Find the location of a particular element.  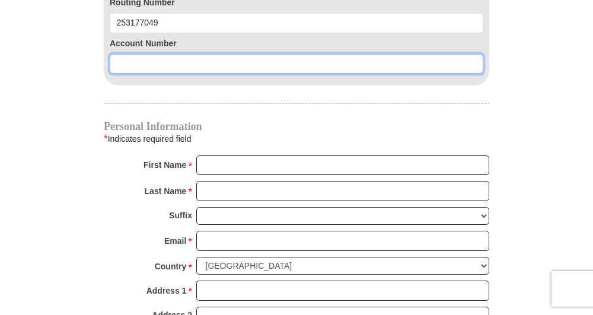

div: Indicates required field is located at coordinates (297, 139).